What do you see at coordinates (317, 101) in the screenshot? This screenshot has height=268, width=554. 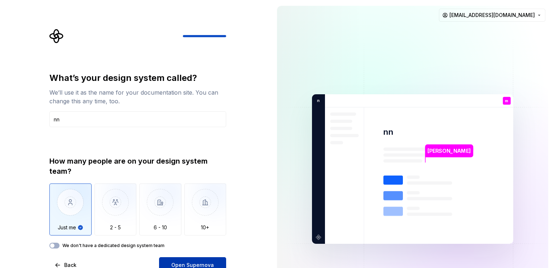 I see `p: n` at bounding box center [317, 101].